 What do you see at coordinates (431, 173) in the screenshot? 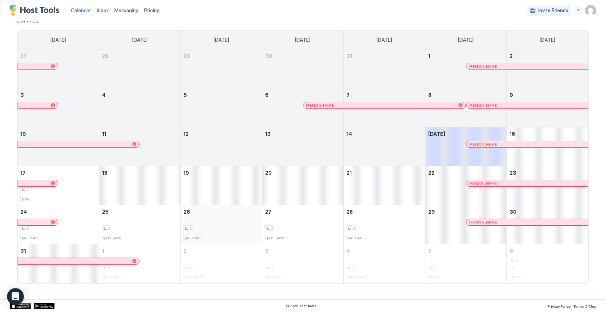
I see `span: 22` at bounding box center [431, 173].